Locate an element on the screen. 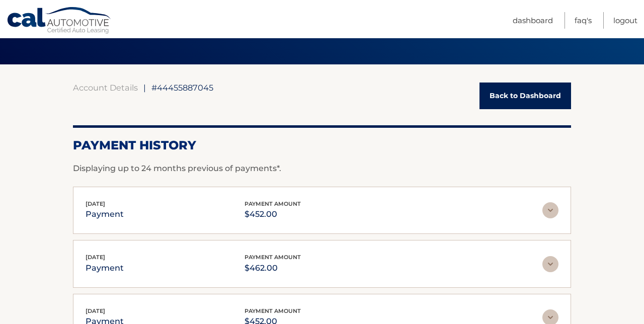 The height and width of the screenshot is (324, 644). p: Displaying up to 24 months previous of payments*. is located at coordinates (322, 169).